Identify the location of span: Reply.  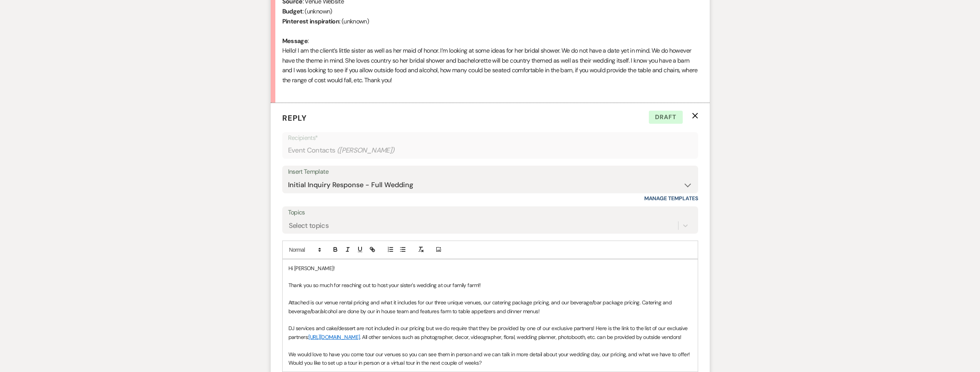
(294, 118).